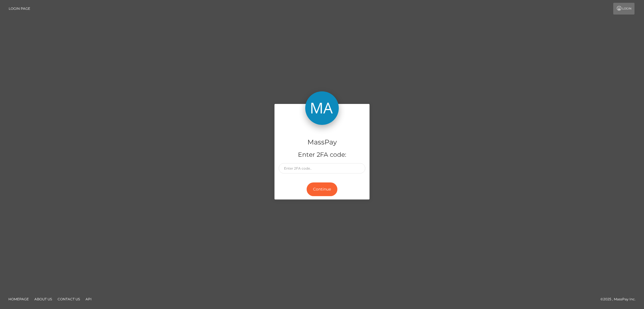 Image resolution: width=644 pixels, height=309 pixels. I want to click on h4: MassPay, so click(322, 142).